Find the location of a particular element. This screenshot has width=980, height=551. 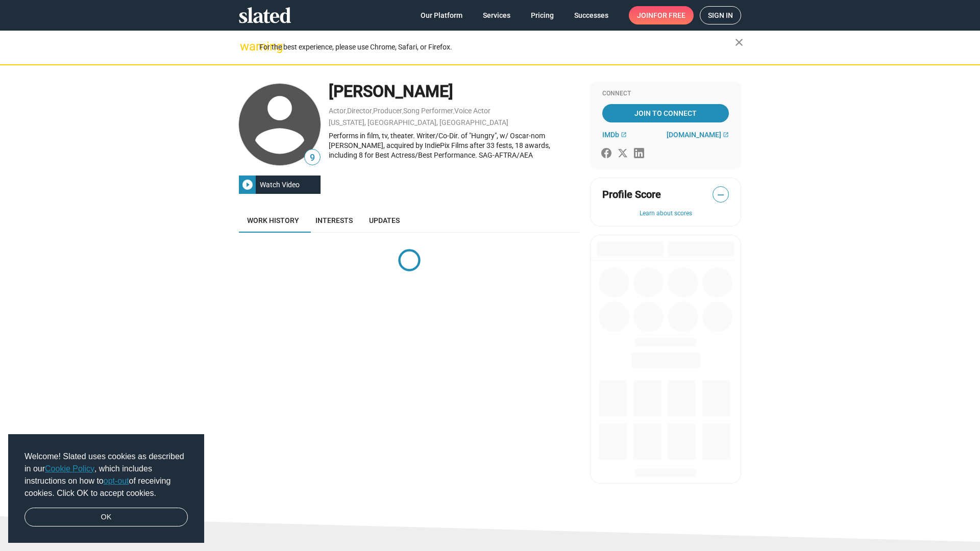

mat-icon: warning is located at coordinates (246, 46).